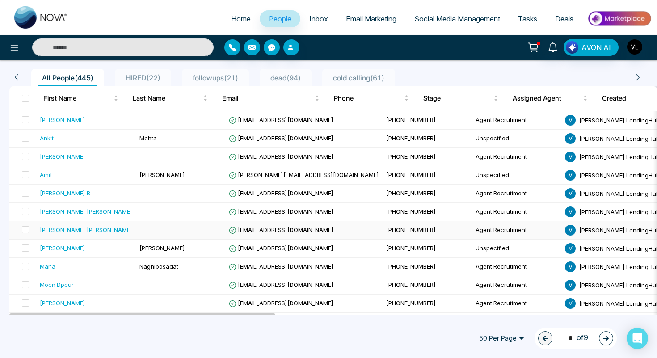 This screenshot has height=358, width=657. Describe the element at coordinates (591, 47) in the screenshot. I see `button: AVON AI` at that location.